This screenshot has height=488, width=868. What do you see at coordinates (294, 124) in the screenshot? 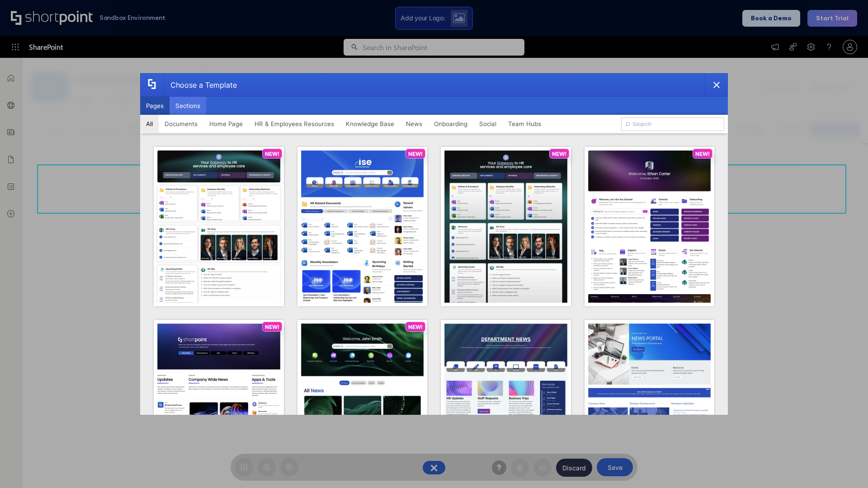
I see `button: HR & Employees Resources` at bounding box center [294, 124].